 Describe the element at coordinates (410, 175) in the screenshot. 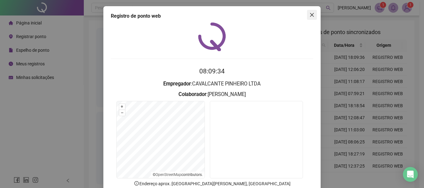

I see `div: Open Intercom Messenger` at that location.